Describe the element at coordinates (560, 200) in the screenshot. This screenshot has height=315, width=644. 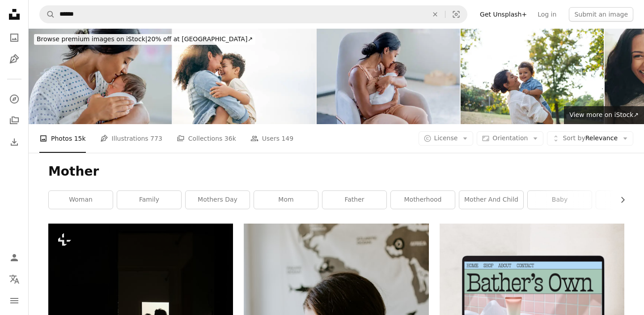
I see `a: baby` at that location.